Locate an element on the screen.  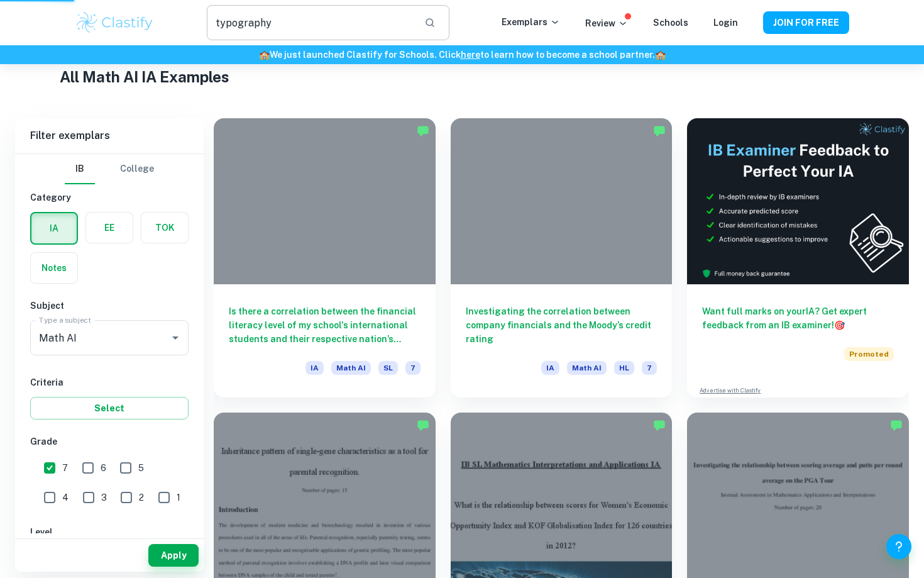
button: Help and Feedback is located at coordinates (899, 547).